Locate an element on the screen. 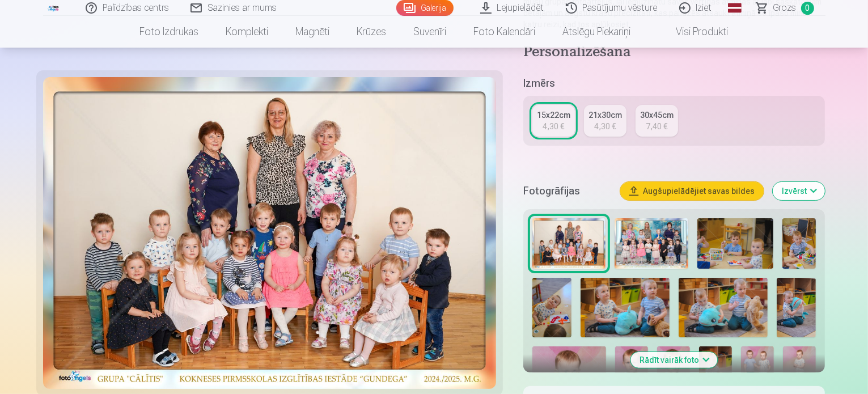  div: 30x45cm is located at coordinates (656, 115).